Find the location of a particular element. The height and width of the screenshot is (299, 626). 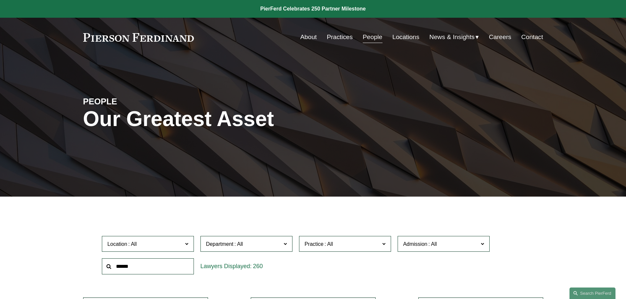

a: People is located at coordinates (373, 37).